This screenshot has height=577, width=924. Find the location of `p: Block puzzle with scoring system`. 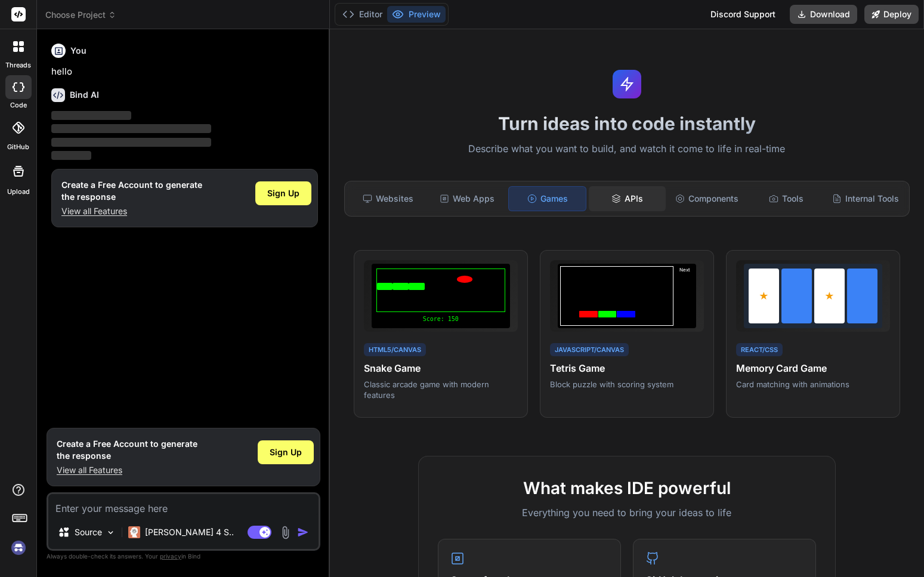

p: Block puzzle with scoring system is located at coordinates (628, 384).